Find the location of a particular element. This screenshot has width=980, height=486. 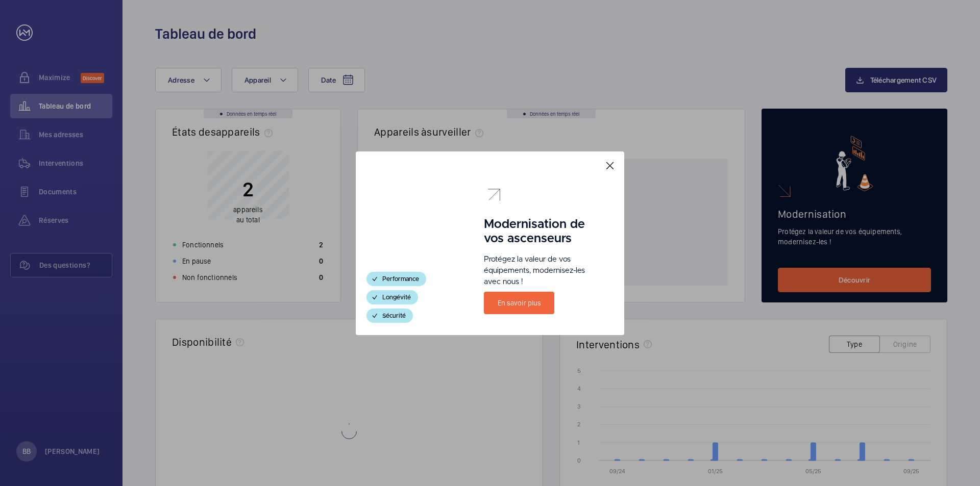

p: Protégez la valeur de vos équipements, modernisez-les avec nous ! is located at coordinates (541, 271).